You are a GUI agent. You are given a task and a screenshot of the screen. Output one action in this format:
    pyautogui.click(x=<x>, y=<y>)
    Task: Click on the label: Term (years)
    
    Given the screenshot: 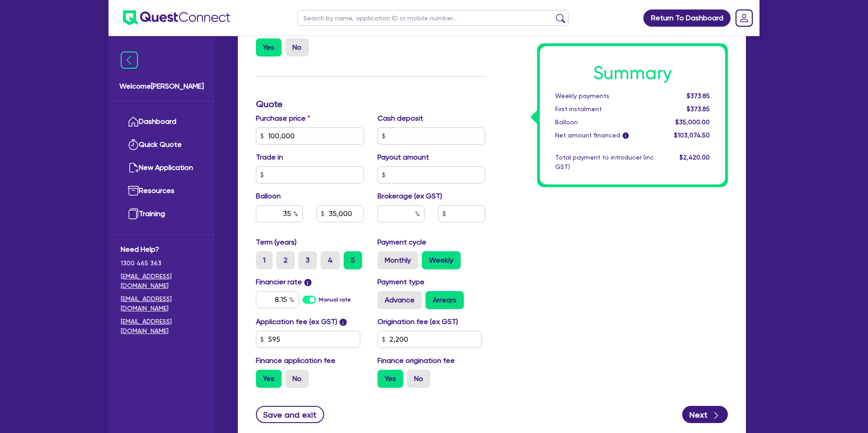 What is the action you would take?
    pyautogui.click(x=276, y=242)
    